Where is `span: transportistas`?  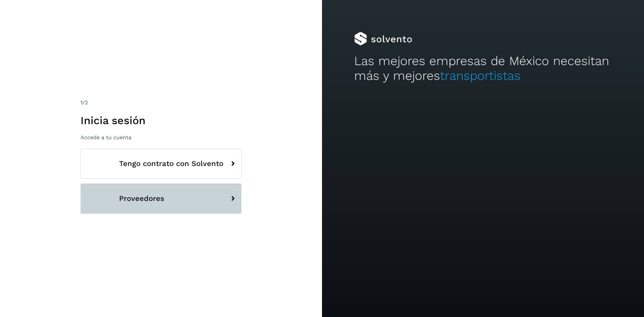
span: transportistas is located at coordinates (481, 76).